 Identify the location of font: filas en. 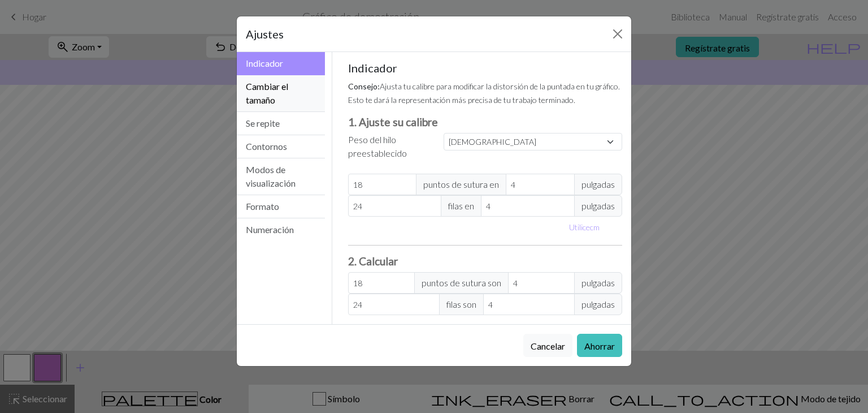
(461, 205).